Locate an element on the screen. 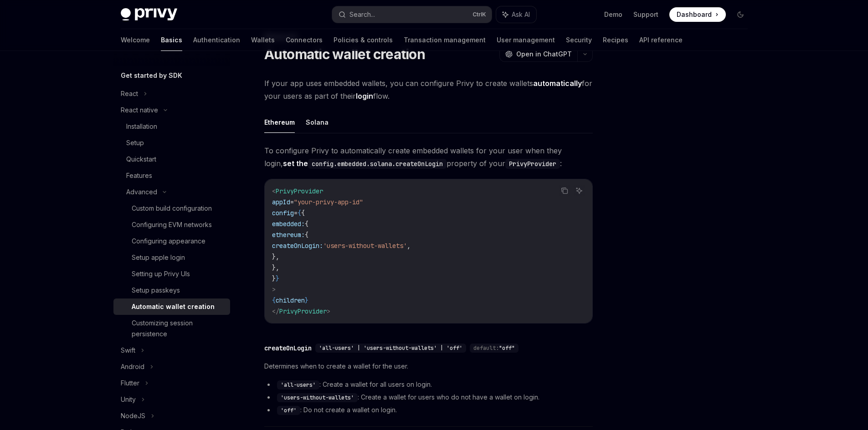 The image size is (868, 430). div: React is located at coordinates (129, 94).